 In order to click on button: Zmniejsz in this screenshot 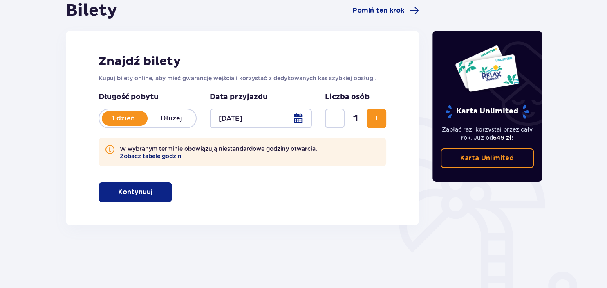, I will do `click(335, 118)`.